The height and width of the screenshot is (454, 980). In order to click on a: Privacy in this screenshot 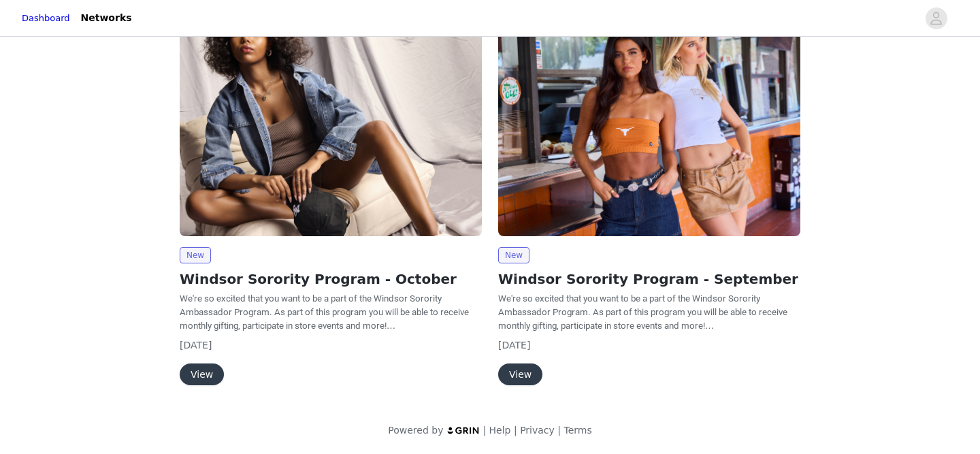, I will do `click(537, 430)`.